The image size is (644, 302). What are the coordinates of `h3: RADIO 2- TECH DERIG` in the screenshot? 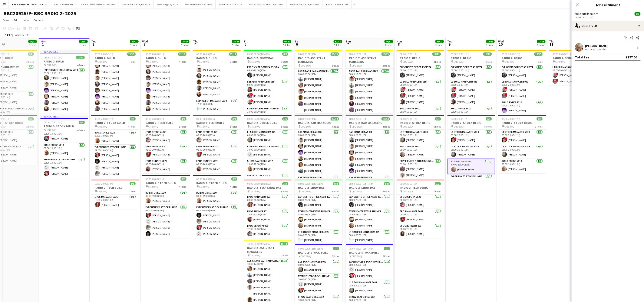 It's located at (420, 188).